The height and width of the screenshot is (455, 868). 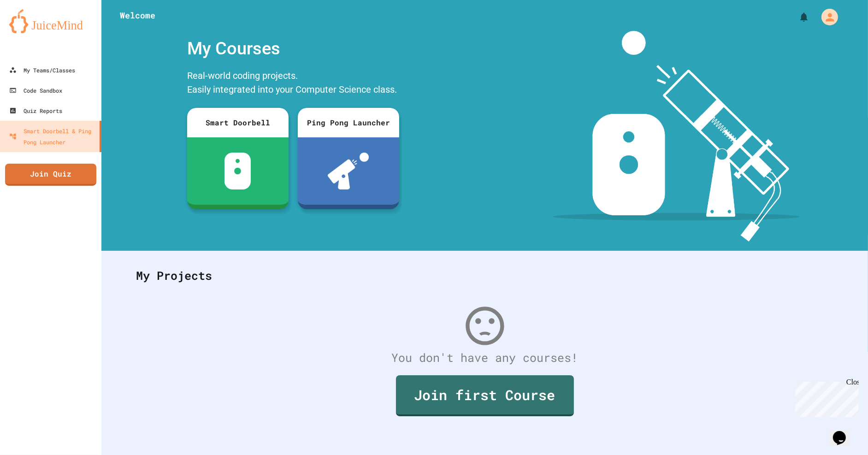 I want to click on div: Chat with us now!Close, so click(x=33, y=31).